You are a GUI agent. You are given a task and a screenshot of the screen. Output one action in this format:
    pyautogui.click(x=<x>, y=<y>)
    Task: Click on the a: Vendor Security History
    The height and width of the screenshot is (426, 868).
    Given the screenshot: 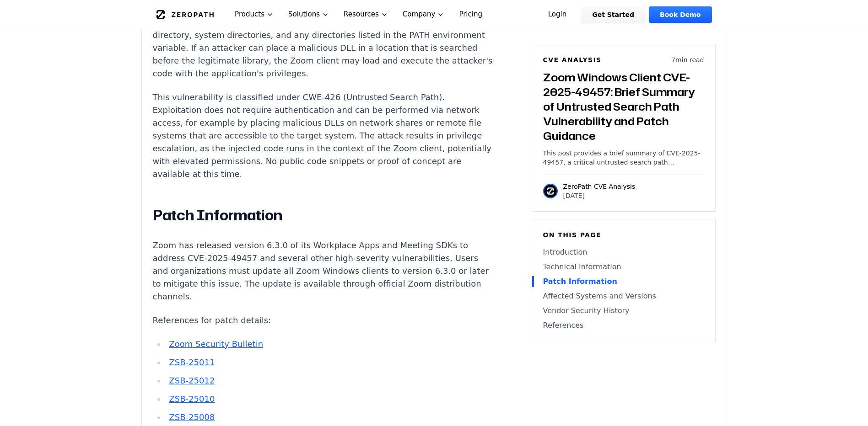 What is the action you would take?
    pyautogui.click(x=623, y=311)
    